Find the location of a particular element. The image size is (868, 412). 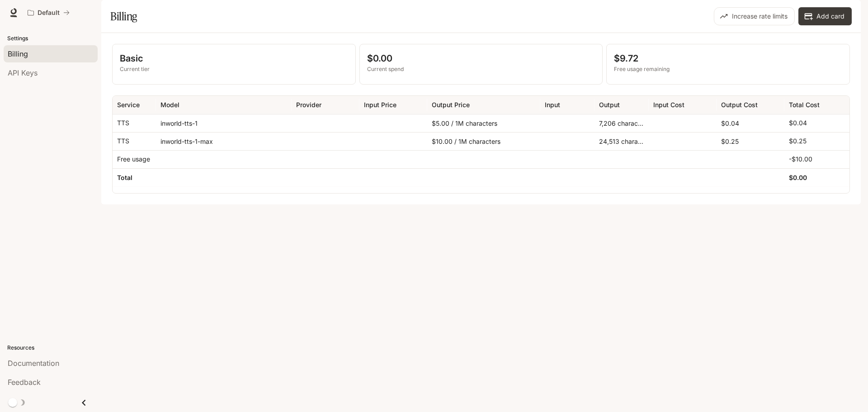

div: inworld-tts-1 is located at coordinates (224, 123).